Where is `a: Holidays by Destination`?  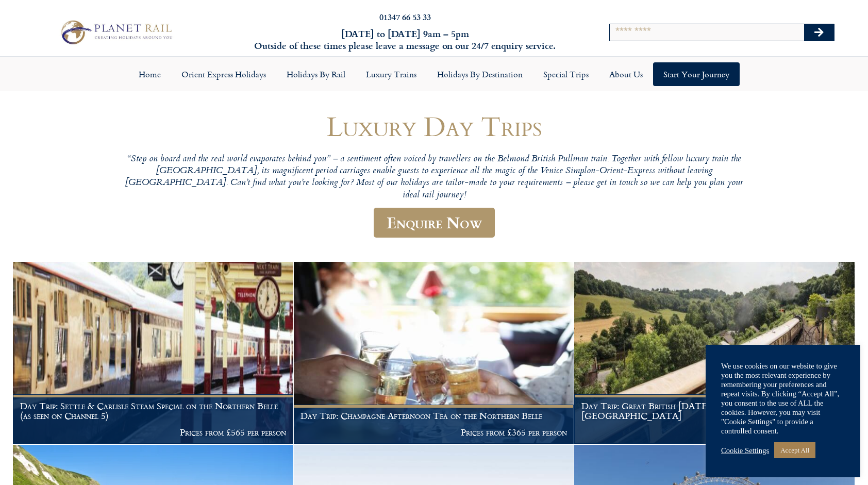
a: Holidays by Destination is located at coordinates (480, 74).